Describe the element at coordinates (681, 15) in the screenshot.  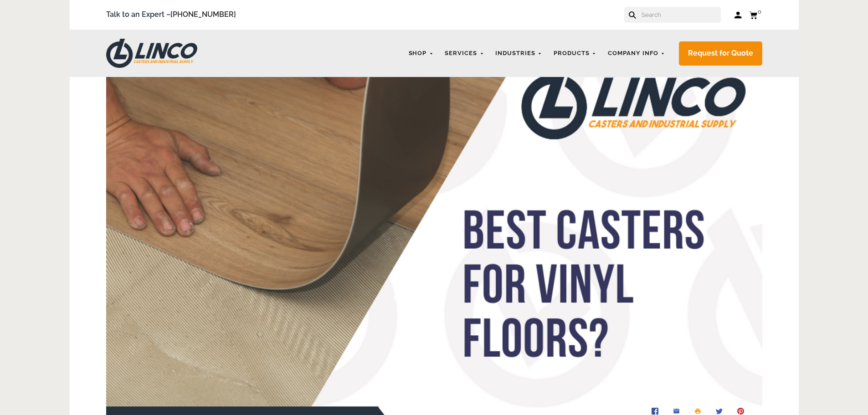
I see `input: Search` at that location.